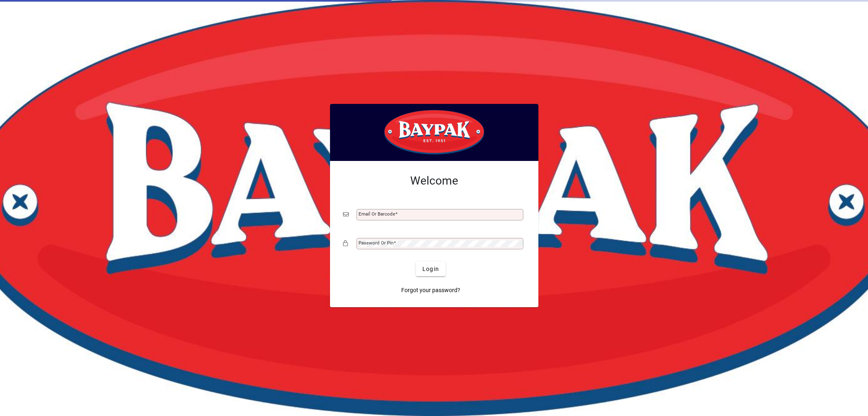 The height and width of the screenshot is (416, 868). What do you see at coordinates (377, 214) in the screenshot?
I see `mat-label: Email or Barcode` at bounding box center [377, 214].